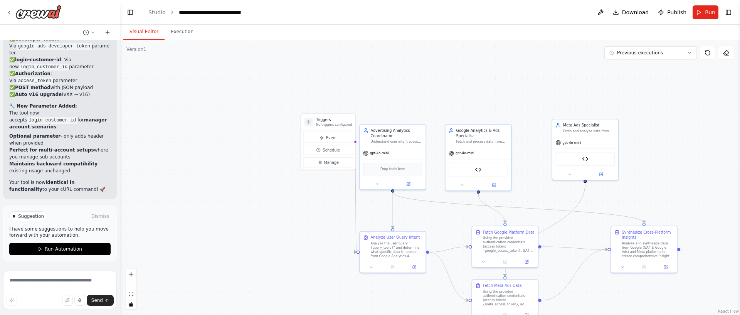 The height and width of the screenshot is (315, 740). I want to click on code: access_token, so click(35, 81).